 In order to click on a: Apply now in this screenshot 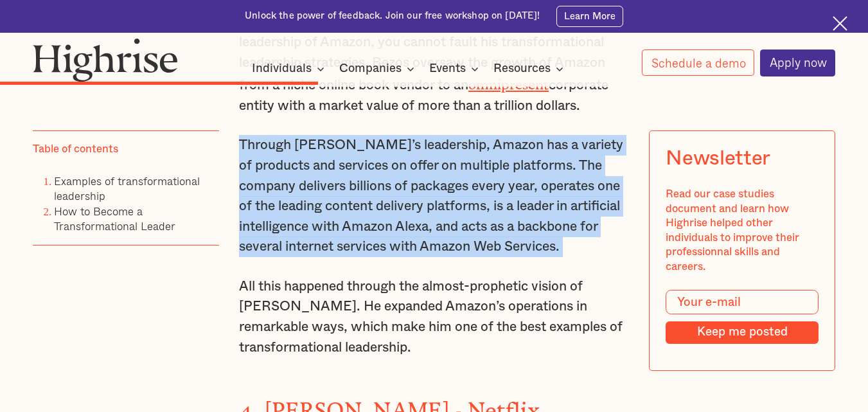, I will do `click(798, 63)`.